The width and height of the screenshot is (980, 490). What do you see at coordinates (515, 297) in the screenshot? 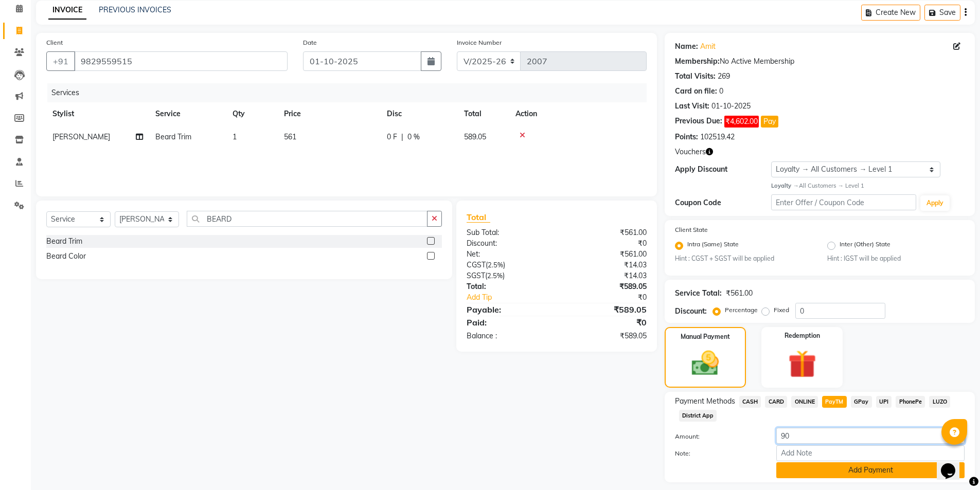
I see `a: Add Tip` at bounding box center [515, 297].